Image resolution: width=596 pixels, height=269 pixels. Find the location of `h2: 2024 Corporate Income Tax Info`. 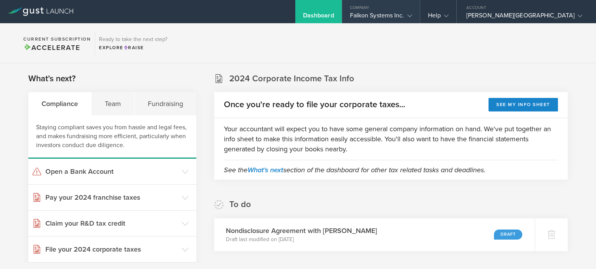

h2: 2024 Corporate Income Tax Info is located at coordinates (292, 79).